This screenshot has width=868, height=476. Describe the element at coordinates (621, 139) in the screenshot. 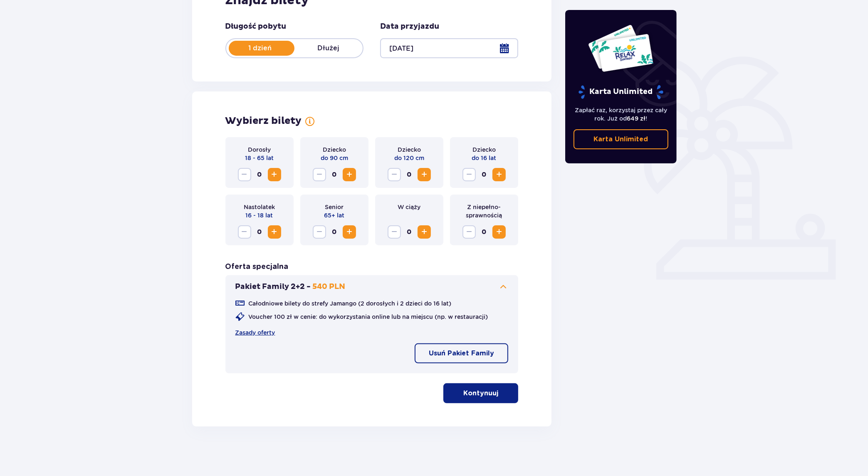

I see `a: Karta Unlimited` at that location.